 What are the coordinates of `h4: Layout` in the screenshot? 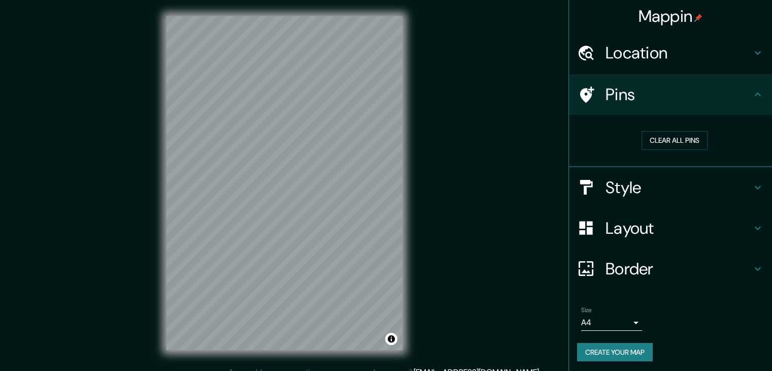 It's located at (679, 228).